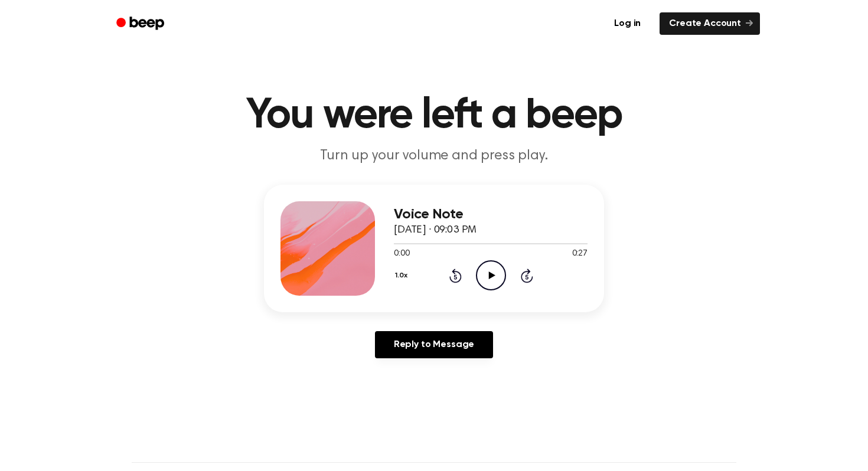 The image size is (868, 471). Describe the element at coordinates (403, 276) in the screenshot. I see `button: 1.0x` at that location.